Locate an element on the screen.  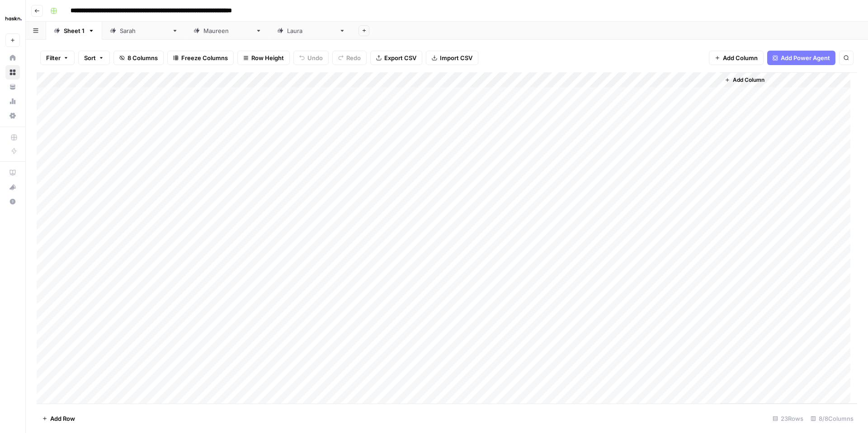
span: Row Height is located at coordinates (268, 58).